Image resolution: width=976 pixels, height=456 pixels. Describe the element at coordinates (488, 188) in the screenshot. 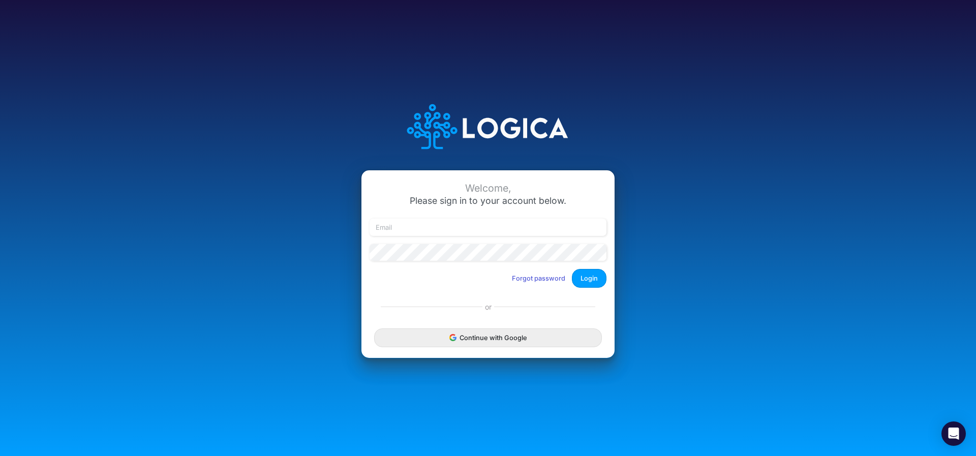

I see `div: Welcome,` at that location.